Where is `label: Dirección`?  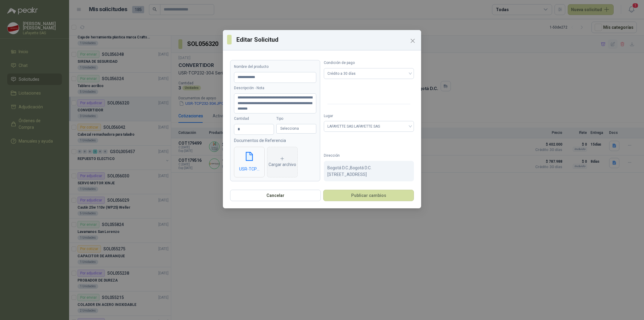 label: Dirección is located at coordinates (369, 155).